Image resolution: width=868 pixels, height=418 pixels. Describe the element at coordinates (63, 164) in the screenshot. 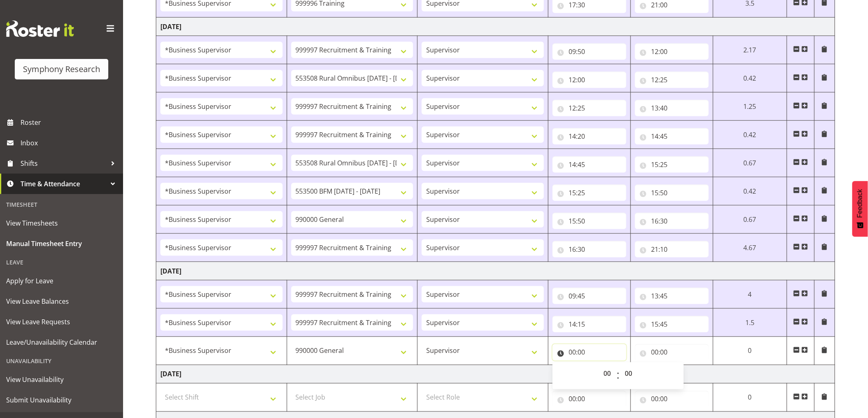

I see `span: Shifts` at that location.